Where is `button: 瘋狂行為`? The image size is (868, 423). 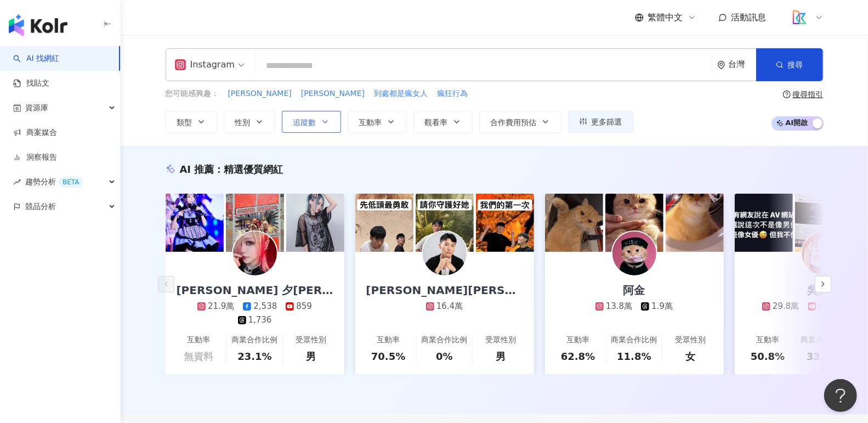 button: 瘋狂行為 is located at coordinates (453, 94).